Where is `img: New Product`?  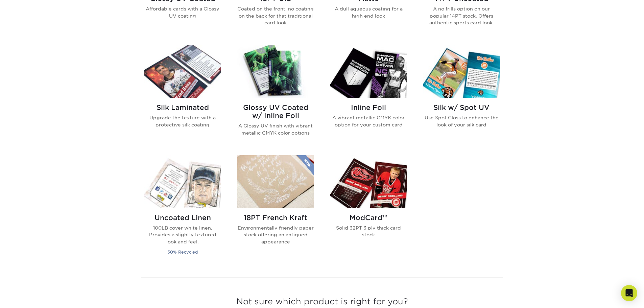
img: New Product is located at coordinates (306, 165).